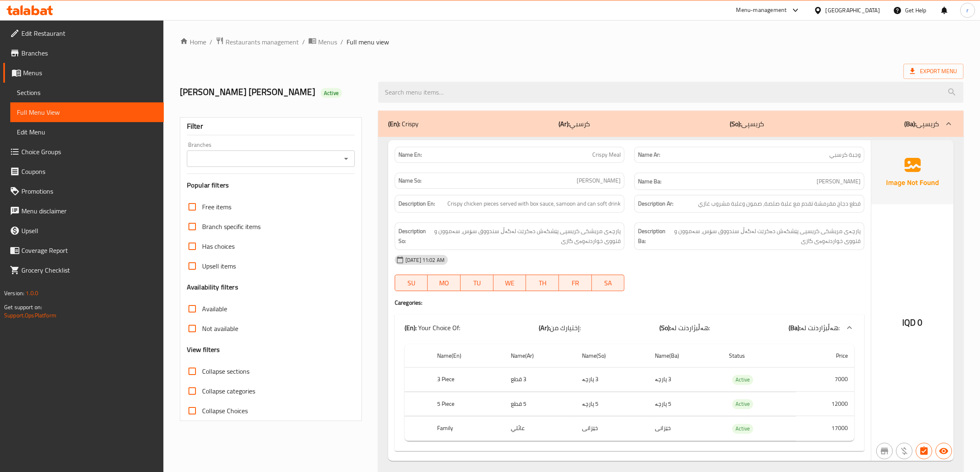 The height and width of the screenshot is (472, 980). Describe the element at coordinates (87, 113) in the screenshot. I see `span: Full Menu View` at that location.